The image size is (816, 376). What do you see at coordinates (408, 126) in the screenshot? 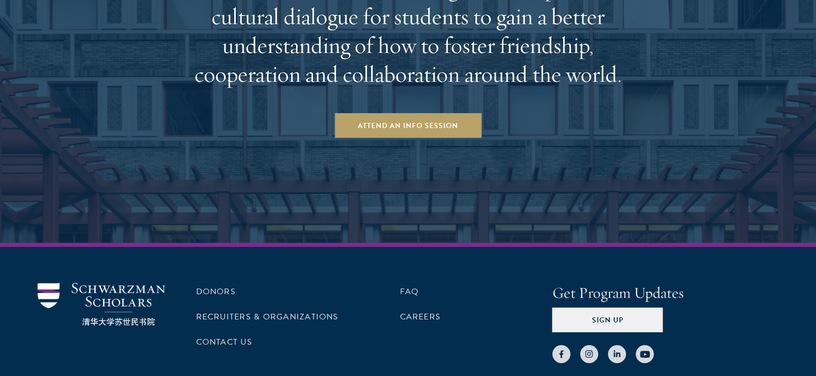
I see `a: Attend an Info Session` at bounding box center [408, 126].